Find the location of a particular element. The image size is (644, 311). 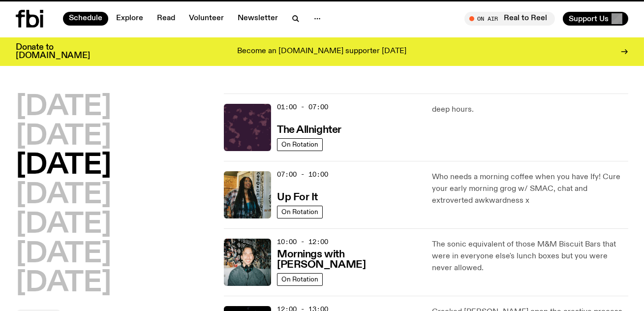

button: On AirReal to Reel is located at coordinates (510, 19).